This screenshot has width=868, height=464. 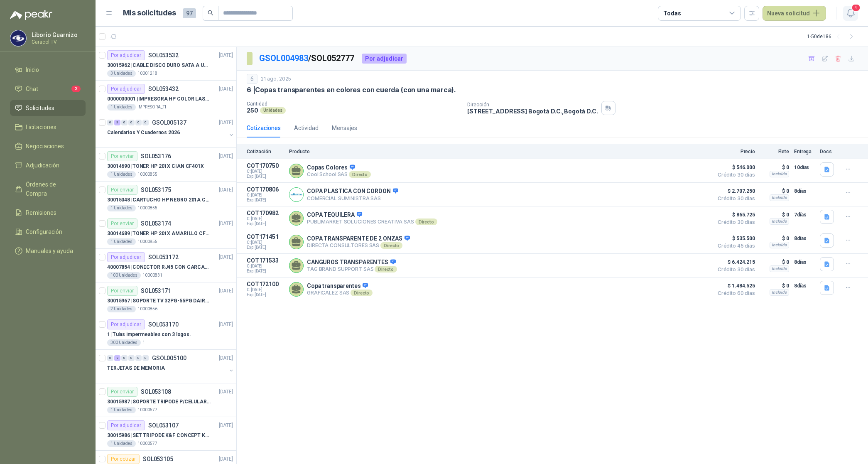 What do you see at coordinates (189, 13) in the screenshot?
I see `span: 97` at bounding box center [189, 13].